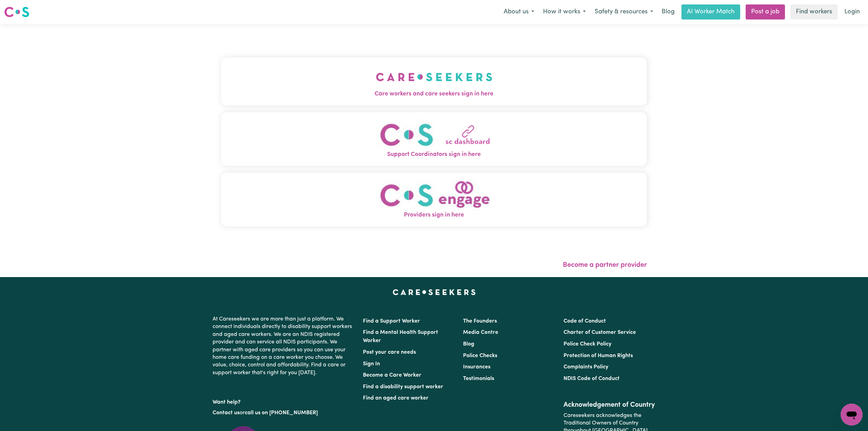 The height and width of the screenshot is (431, 868). Describe the element at coordinates (403, 387) in the screenshot. I see `a: Find a disability support worker` at that location.